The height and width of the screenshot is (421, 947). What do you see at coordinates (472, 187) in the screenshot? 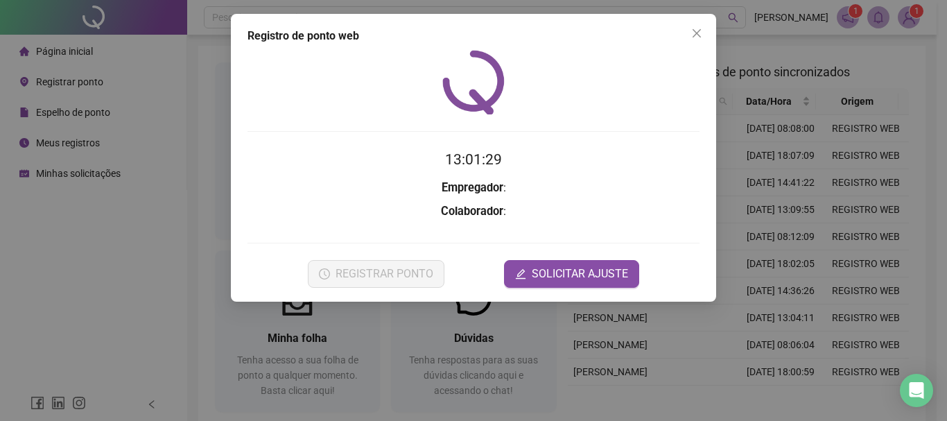
I see `strong: Empregador` at bounding box center [472, 187].